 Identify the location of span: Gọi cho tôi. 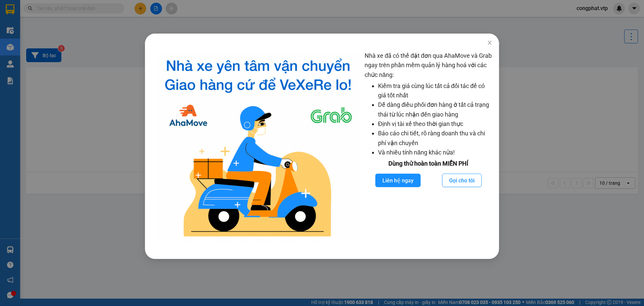
(462, 180).